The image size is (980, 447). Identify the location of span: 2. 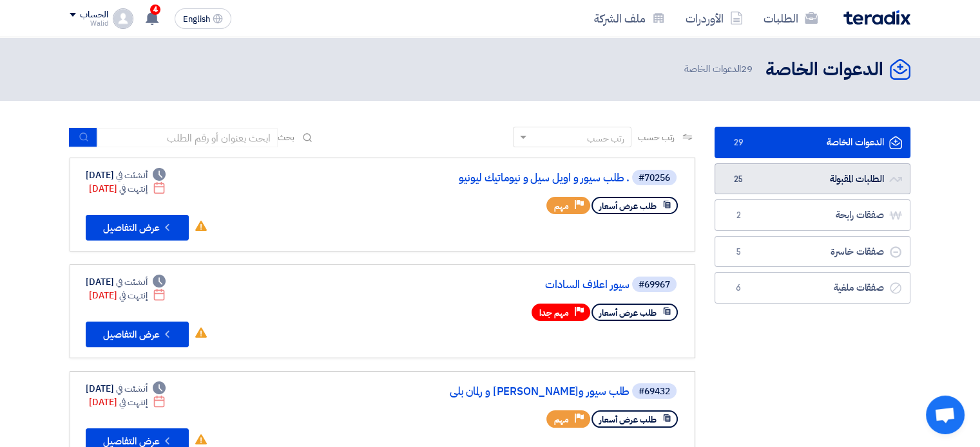
(738, 216).